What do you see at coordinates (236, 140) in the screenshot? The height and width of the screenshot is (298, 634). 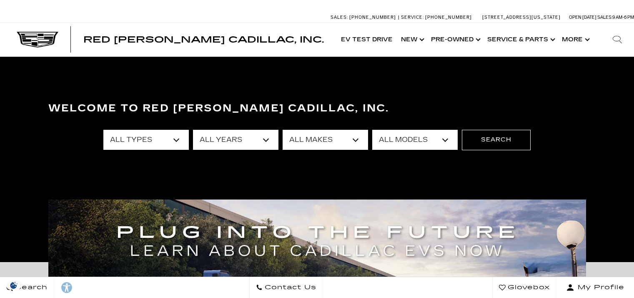 I see `select: Filter by year` at bounding box center [236, 140].